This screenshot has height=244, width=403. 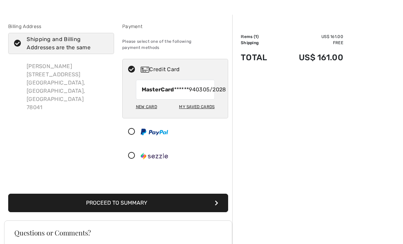 What do you see at coordinates (260, 37) in the screenshot?
I see `td: Items ( )` at bounding box center [260, 37].